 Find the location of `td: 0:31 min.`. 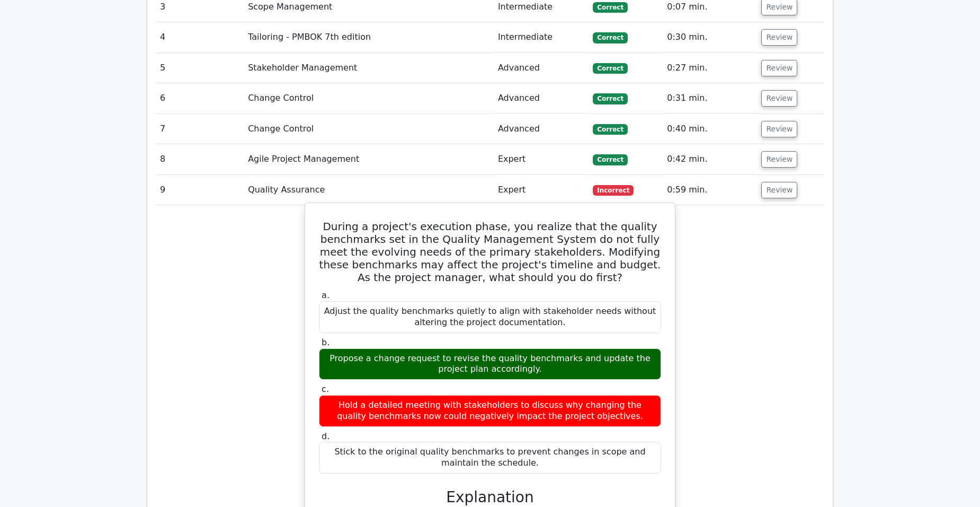

td: 0:31 min. is located at coordinates (710, 98).